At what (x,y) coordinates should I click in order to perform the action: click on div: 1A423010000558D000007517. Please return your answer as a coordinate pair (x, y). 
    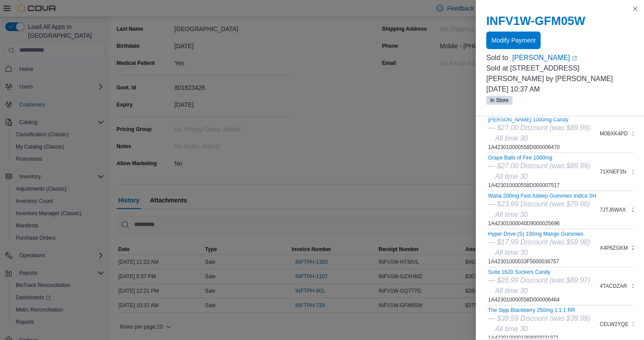
    Looking at the image, I should click on (538, 172).